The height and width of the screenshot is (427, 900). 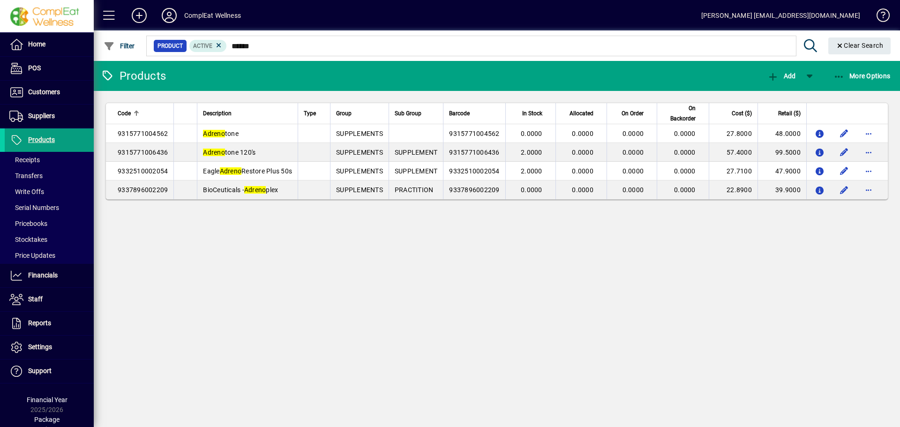 I want to click on span: Write Offs, so click(x=27, y=192).